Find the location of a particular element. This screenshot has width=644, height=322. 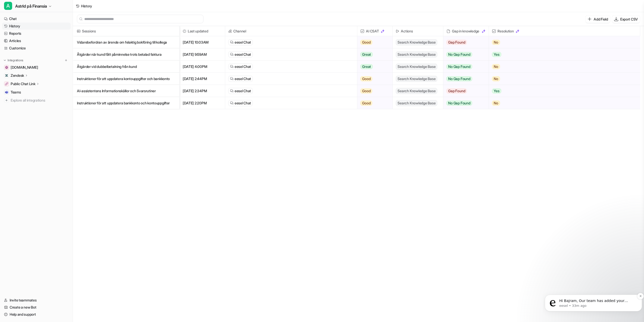

img: Profile image for eesel is located at coordinates (10, 19).